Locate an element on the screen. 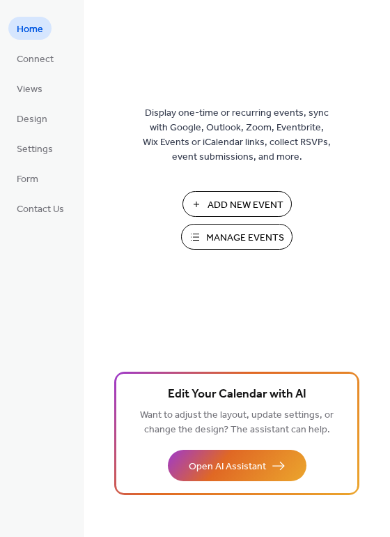 The width and height of the screenshot is (390, 537). button: Manage Events is located at coordinates (237, 236).